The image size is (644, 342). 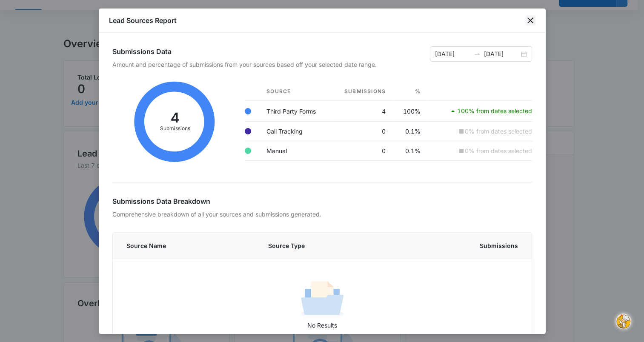 I want to click on h1: Lead Sources Report, so click(x=143, y=21).